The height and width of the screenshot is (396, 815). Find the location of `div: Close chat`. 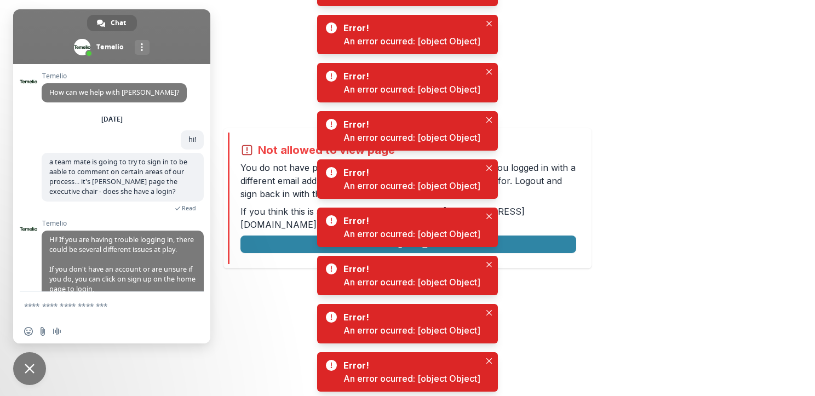

div: Close chat is located at coordinates (30, 368).